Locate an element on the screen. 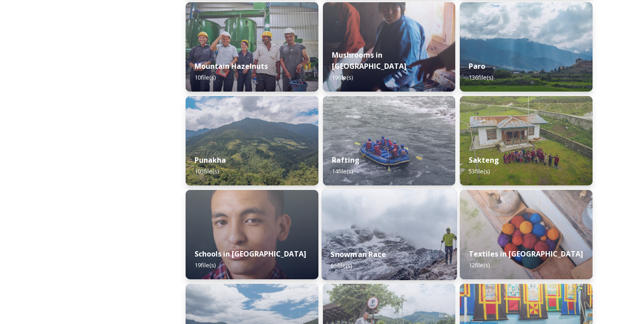 The width and height of the screenshot is (644, 324). img: Sakteng%2520070723%2520by%2520Nantawat-5.jpg is located at coordinates (526, 140).